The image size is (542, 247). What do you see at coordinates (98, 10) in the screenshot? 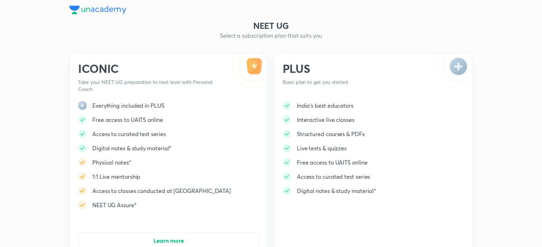
I see `img: Company Logo` at bounding box center [98, 10].